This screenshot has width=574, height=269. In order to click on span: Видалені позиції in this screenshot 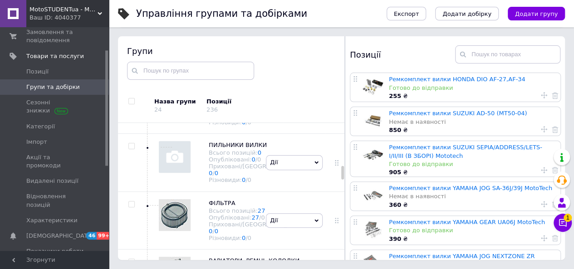, I will do `click(52, 181)`.